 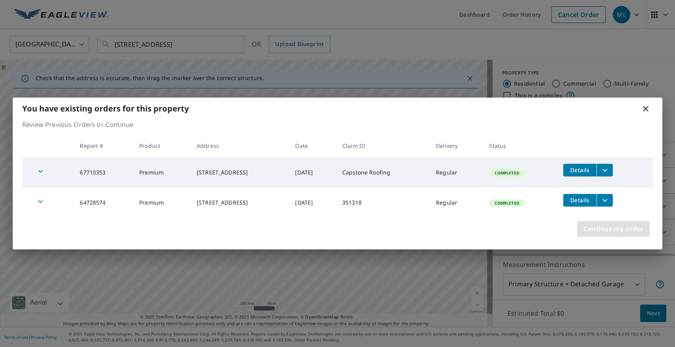 I want to click on p: Review Previous Orders or Continue, so click(x=337, y=125).